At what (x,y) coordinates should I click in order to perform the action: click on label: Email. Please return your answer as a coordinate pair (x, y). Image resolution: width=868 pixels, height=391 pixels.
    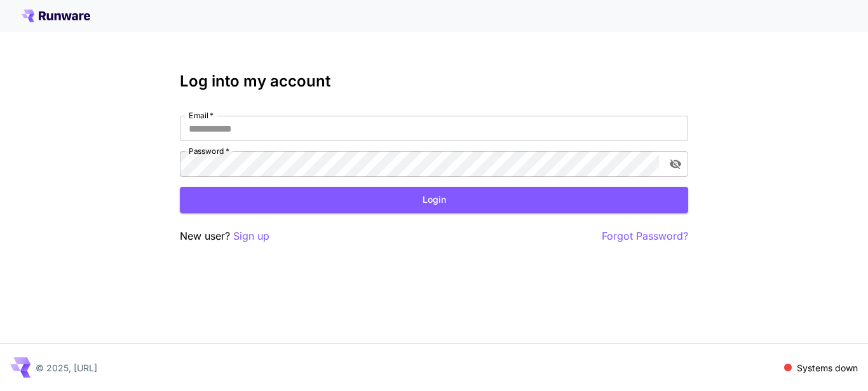
    Looking at the image, I should click on (201, 115).